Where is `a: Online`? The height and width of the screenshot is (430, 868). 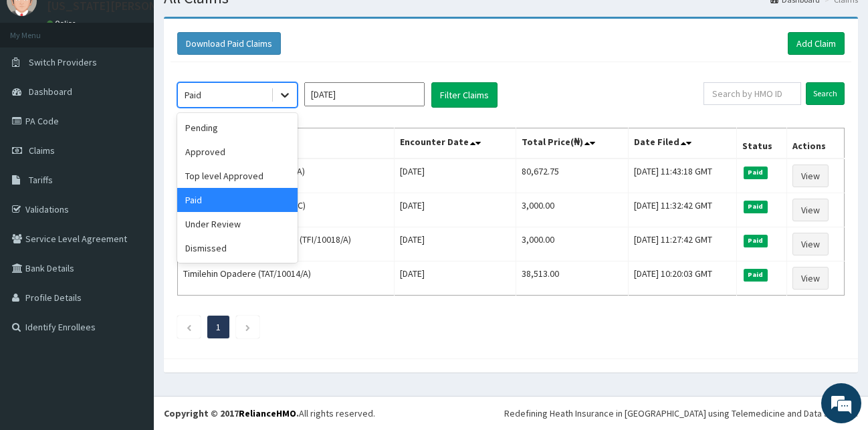 a: Online is located at coordinates (62, 23).